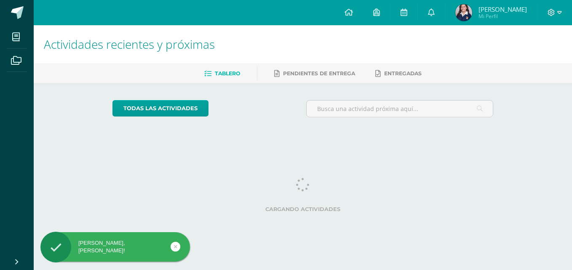 This screenshot has height=270, width=572. I want to click on a: Tablero, so click(222, 74).